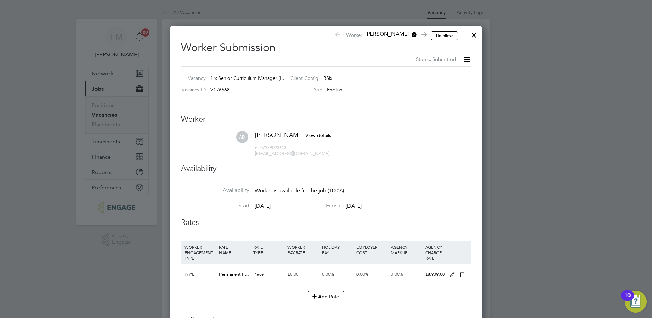  What do you see at coordinates (326, 119) in the screenshot?
I see `h3: Worker` at bounding box center [326, 119].